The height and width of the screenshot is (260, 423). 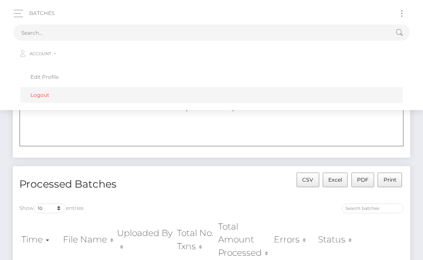 What do you see at coordinates (373, 208) in the screenshot?
I see `input: Search batches` at bounding box center [373, 208].